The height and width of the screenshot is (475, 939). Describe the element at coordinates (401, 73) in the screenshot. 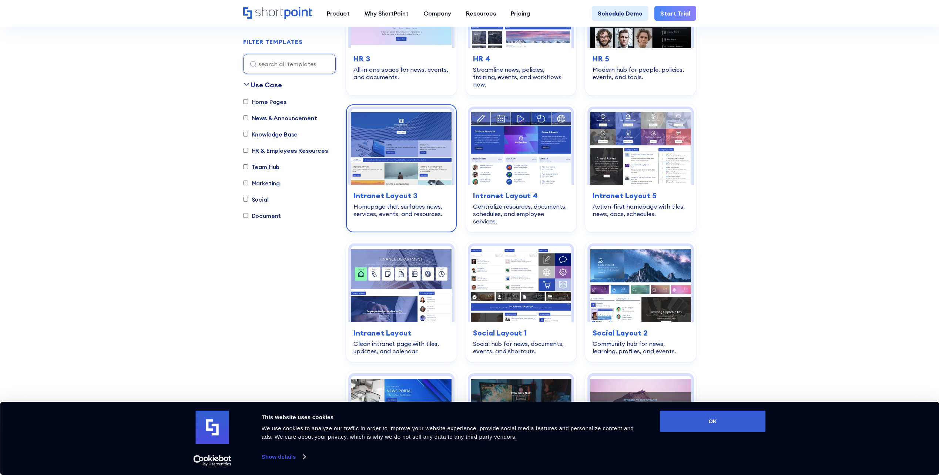

I see `div: All‑in‑one space for news, events, and documents.` at that location.